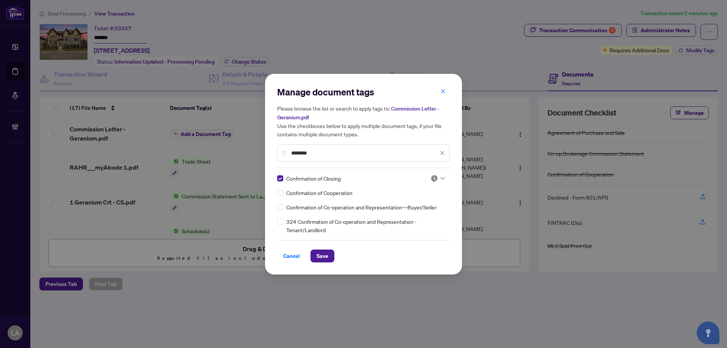 The height and width of the screenshot is (348, 727). I want to click on span: Cancel, so click(292, 256).